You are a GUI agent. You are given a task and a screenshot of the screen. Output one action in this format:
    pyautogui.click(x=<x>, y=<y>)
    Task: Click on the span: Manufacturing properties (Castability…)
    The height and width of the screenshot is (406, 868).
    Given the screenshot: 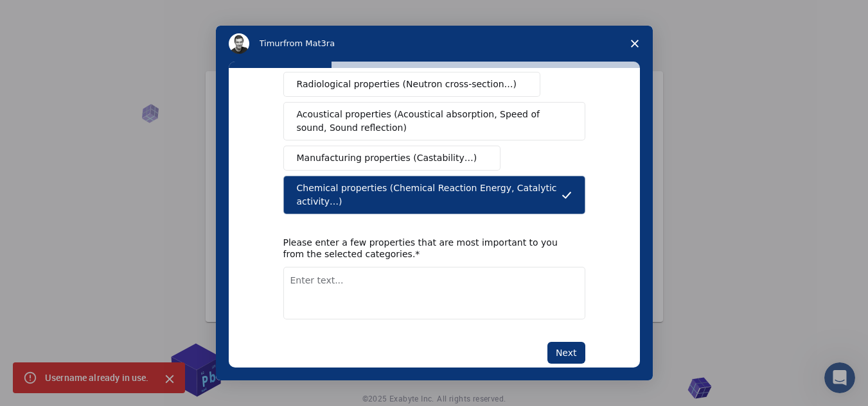 What is the action you would take?
    pyautogui.click(x=386, y=158)
    